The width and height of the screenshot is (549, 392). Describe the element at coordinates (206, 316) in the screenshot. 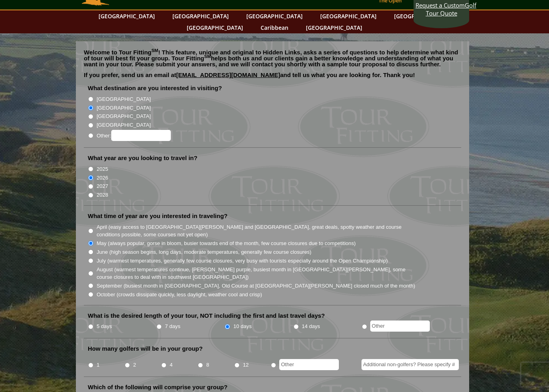

I see `label: What is the desired length of your tour, NOT including the first and last travel days?` at that location.